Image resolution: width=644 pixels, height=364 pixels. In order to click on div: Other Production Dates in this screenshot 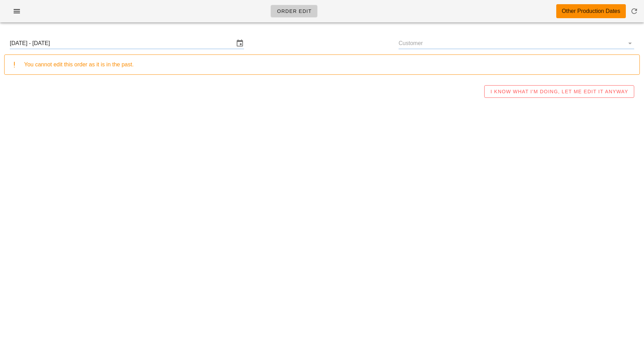, I will do `click(591, 11)`.